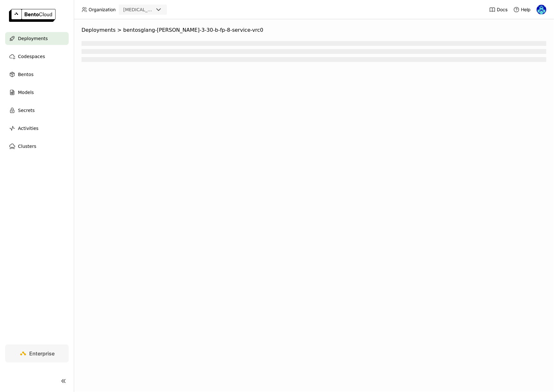 The image size is (554, 392). Describe the element at coordinates (502, 10) in the screenshot. I see `span: Docs` at that location.